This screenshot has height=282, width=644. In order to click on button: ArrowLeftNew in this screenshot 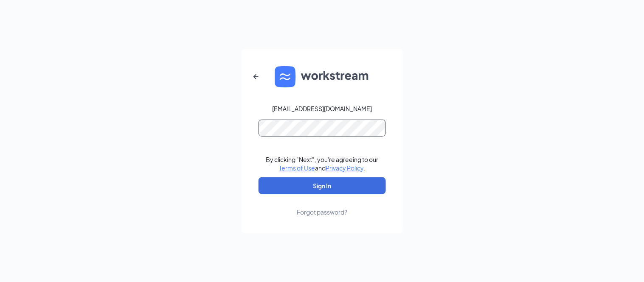, I will do `click(256, 77)`.